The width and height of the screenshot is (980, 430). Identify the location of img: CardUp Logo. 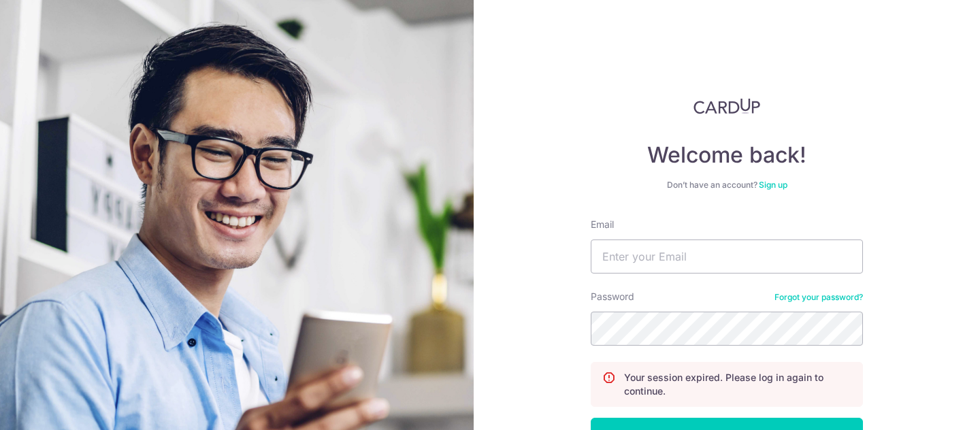
(727, 106).